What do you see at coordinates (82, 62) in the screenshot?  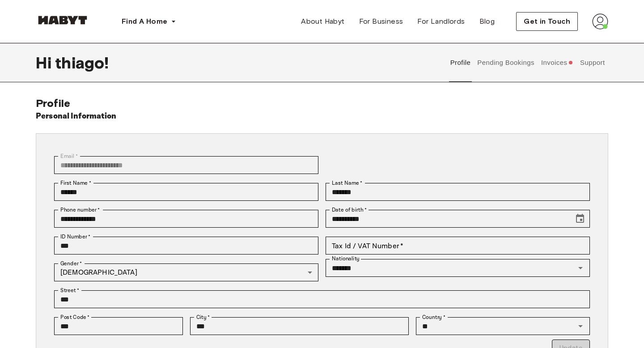 I see `span: thiago !` at bounding box center [82, 62].